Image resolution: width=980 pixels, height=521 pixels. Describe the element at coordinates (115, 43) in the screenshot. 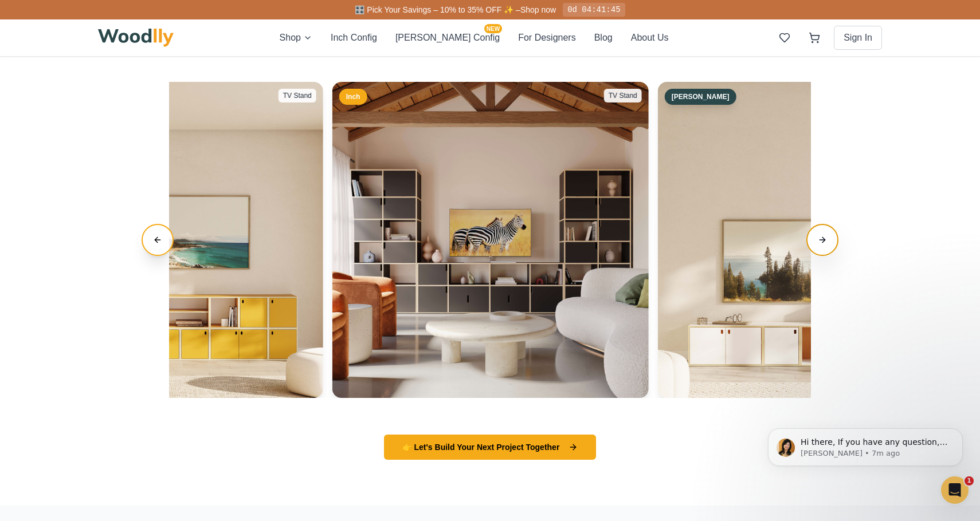

I see `div: message notification from Anna, 7m ago. Hi there, If you have any question, we are right here for...` at that location.